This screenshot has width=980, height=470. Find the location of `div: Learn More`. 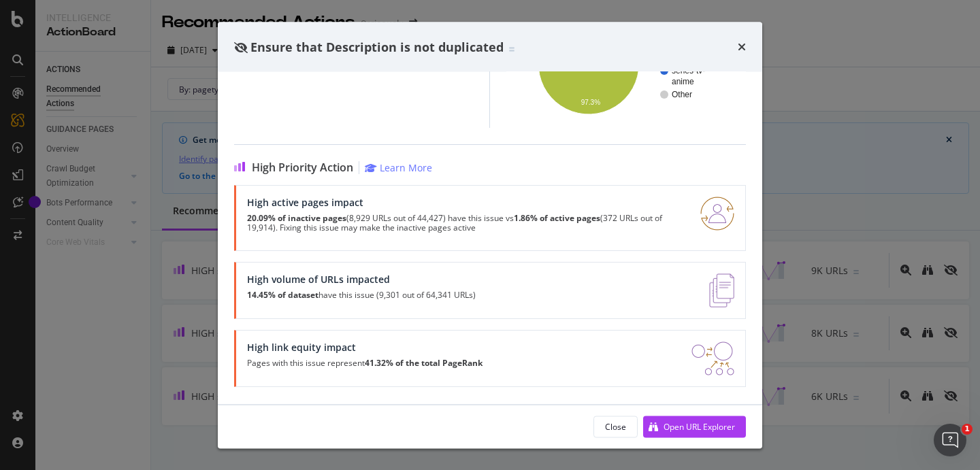

div: Learn More is located at coordinates (405, 168).